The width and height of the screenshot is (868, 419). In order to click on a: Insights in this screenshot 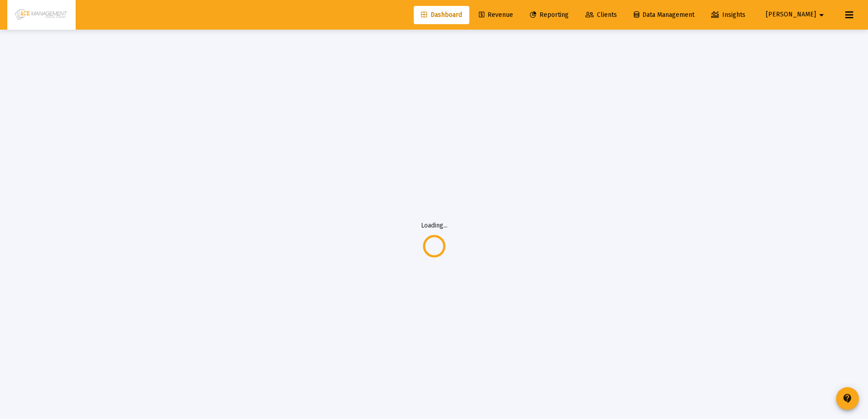, I will do `click(728, 15)`.